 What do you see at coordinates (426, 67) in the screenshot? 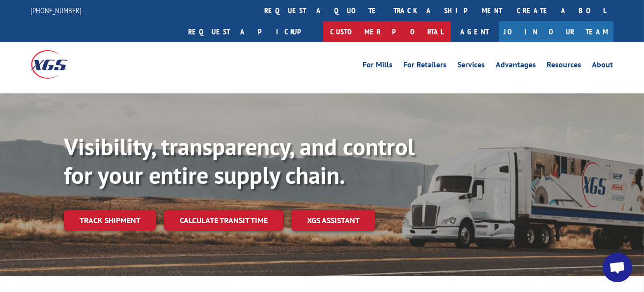
I see `a: For Retailers` at bounding box center [426, 67].